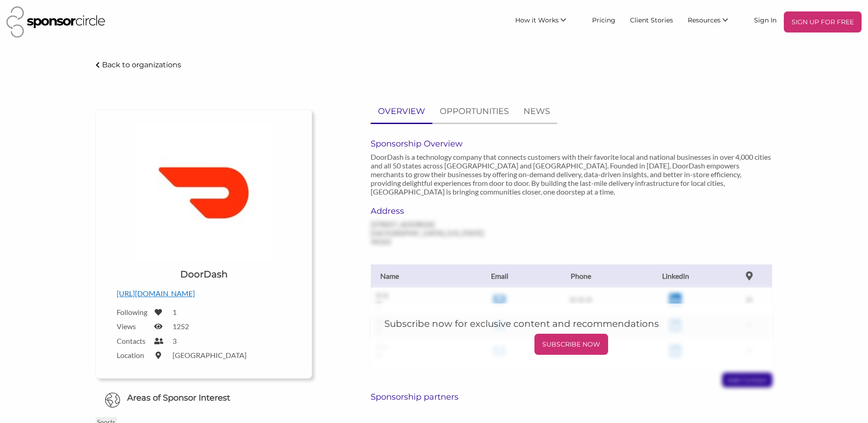 The height and width of the screenshot is (423, 868). I want to click on img: DoorDash Logo, so click(204, 192).